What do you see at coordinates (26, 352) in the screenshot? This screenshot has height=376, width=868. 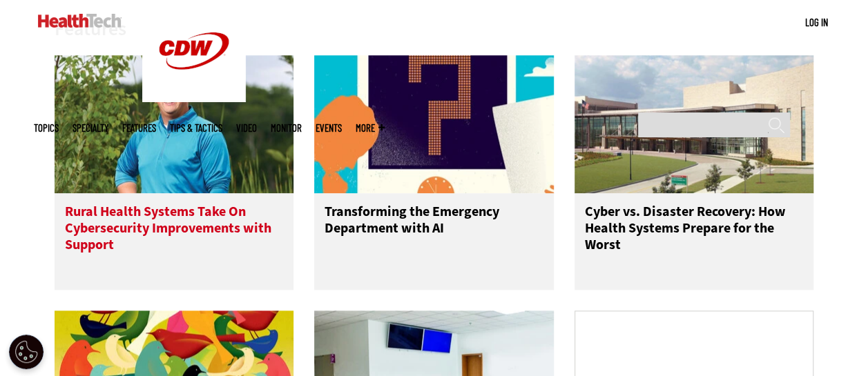 I see `div: Cookie Settings` at bounding box center [26, 352].